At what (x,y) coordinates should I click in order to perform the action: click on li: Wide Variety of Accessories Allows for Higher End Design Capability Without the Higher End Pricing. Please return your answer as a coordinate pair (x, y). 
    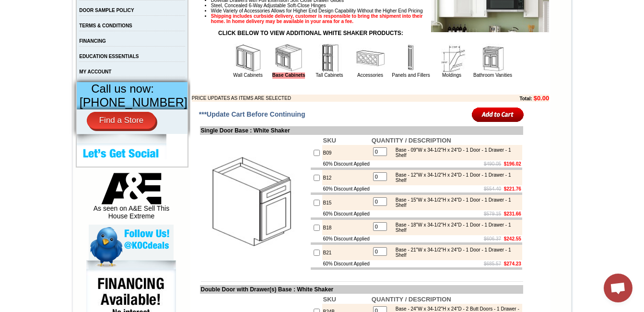
    Looking at the image, I should click on (379, 11).